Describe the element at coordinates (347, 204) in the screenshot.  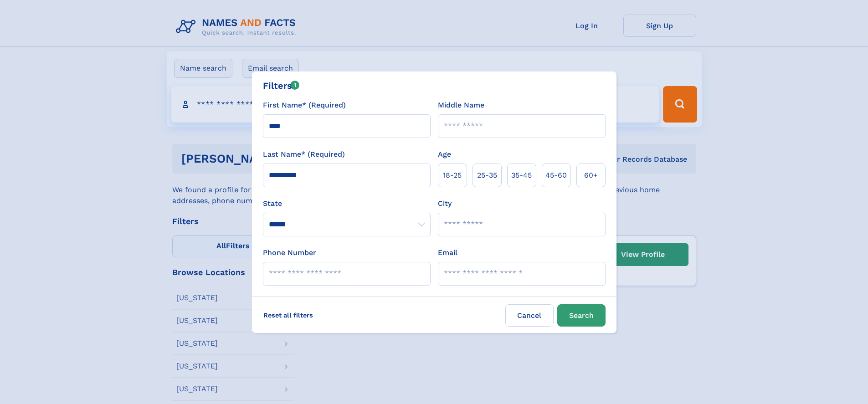
I see `label: State` at that location.